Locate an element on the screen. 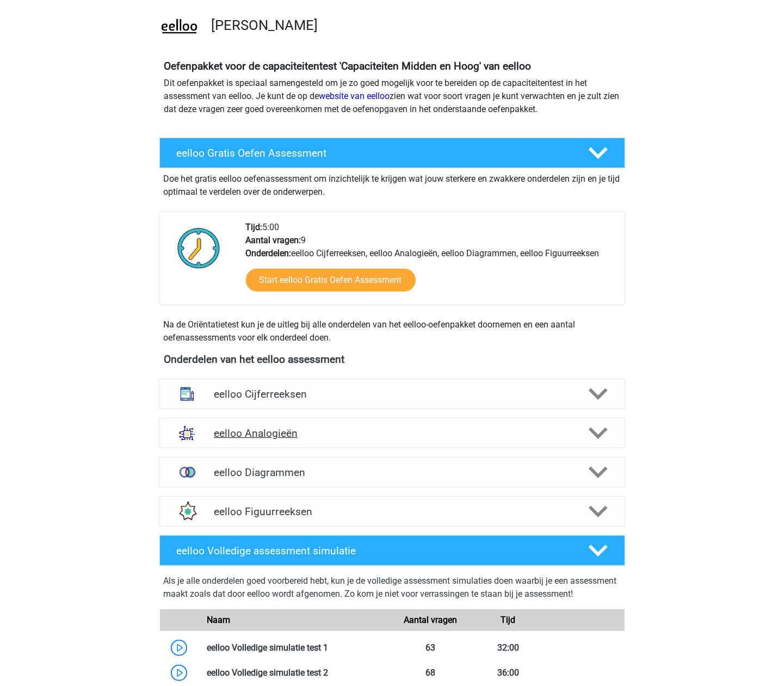 The width and height of the screenshot is (784, 686). h4: eelloo Cijferreeksen is located at coordinates (392, 393).